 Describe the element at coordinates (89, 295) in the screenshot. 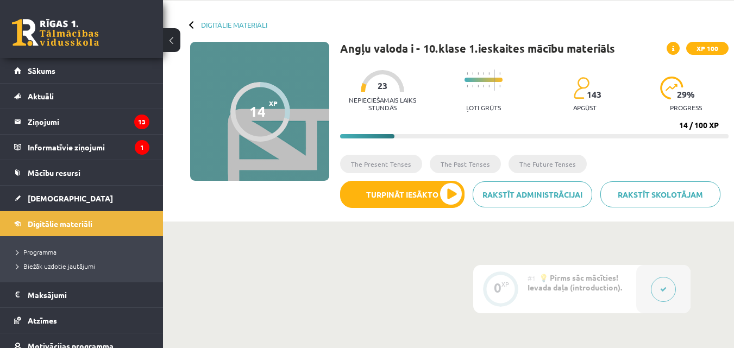

I see `legend: Maksājumi` at that location.